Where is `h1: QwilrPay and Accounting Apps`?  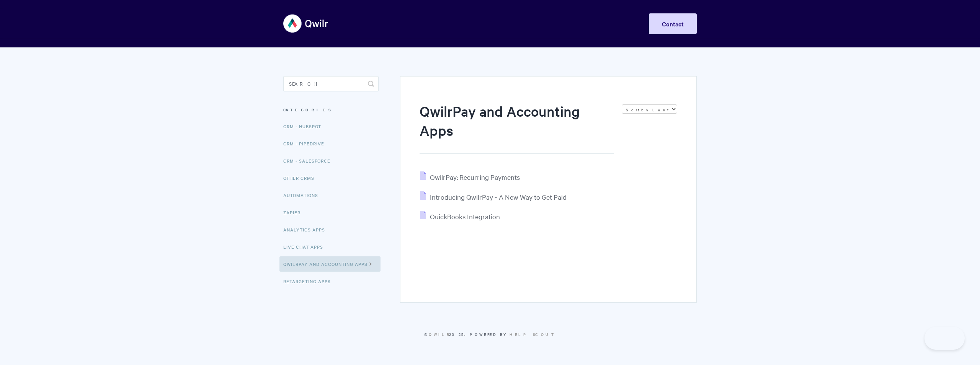
h1: QwilrPay and Accounting Apps is located at coordinates (517, 127).